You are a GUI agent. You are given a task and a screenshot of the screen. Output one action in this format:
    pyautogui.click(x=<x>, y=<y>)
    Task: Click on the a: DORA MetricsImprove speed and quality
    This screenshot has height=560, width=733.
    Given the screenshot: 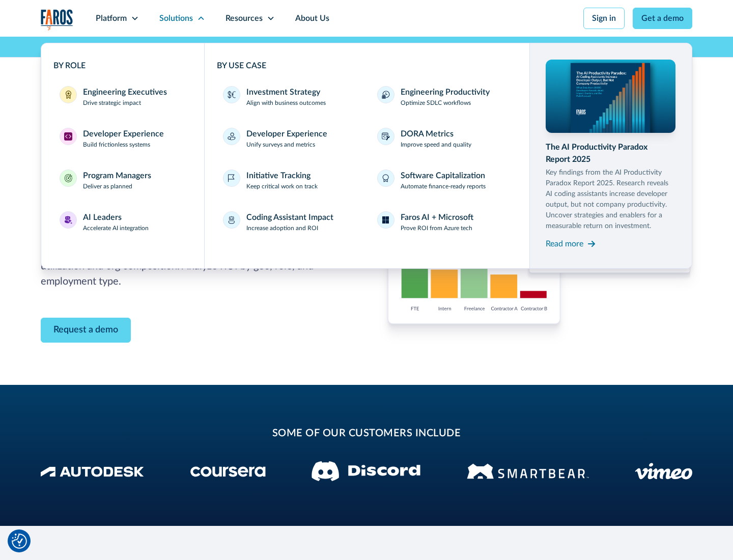 What is the action you would take?
    pyautogui.click(x=444, y=138)
    